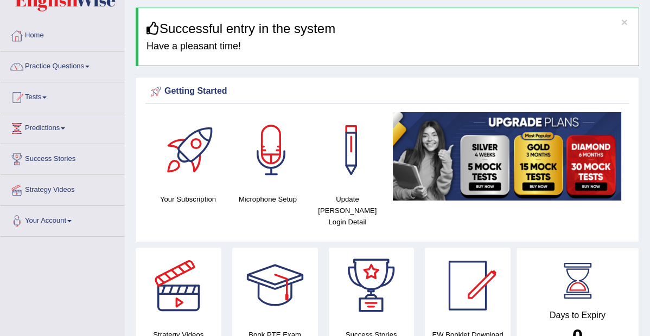 This screenshot has height=336, width=650. I want to click on a: Practice Questions, so click(62, 65).